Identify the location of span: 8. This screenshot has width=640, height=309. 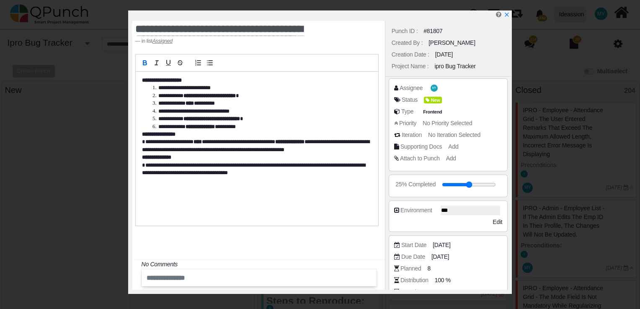
(429, 269).